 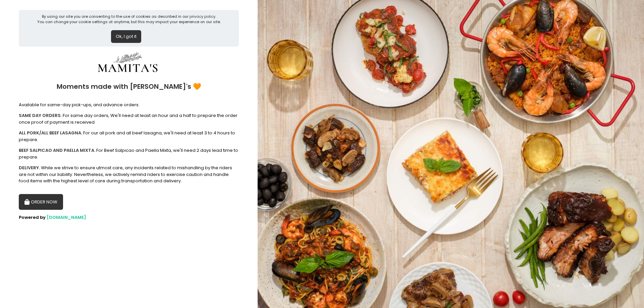 I want to click on button: ORDER NOW, so click(x=41, y=202).